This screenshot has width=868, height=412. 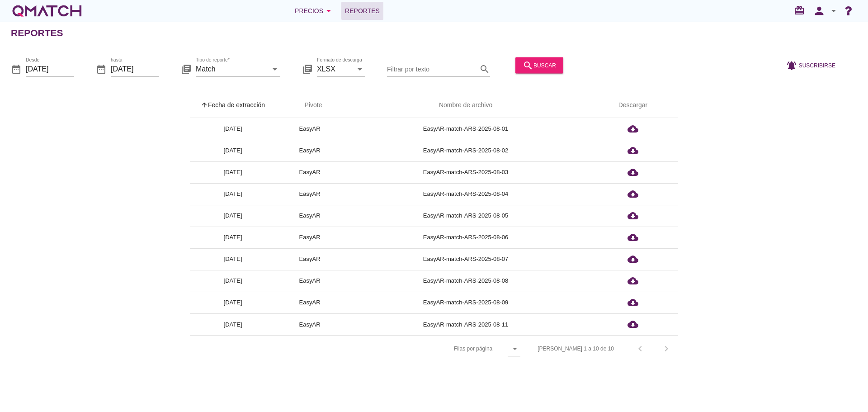 What do you see at coordinates (362, 11) in the screenshot?
I see `span: Reportes` at bounding box center [362, 11].